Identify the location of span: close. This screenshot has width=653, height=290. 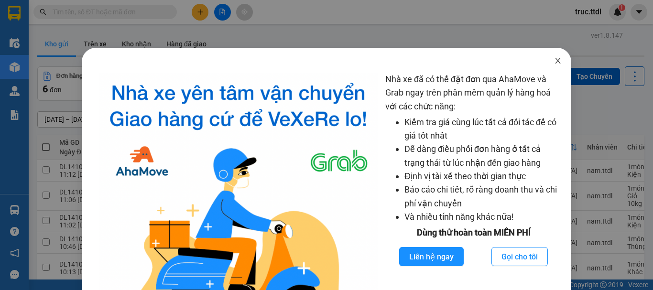
(558, 61).